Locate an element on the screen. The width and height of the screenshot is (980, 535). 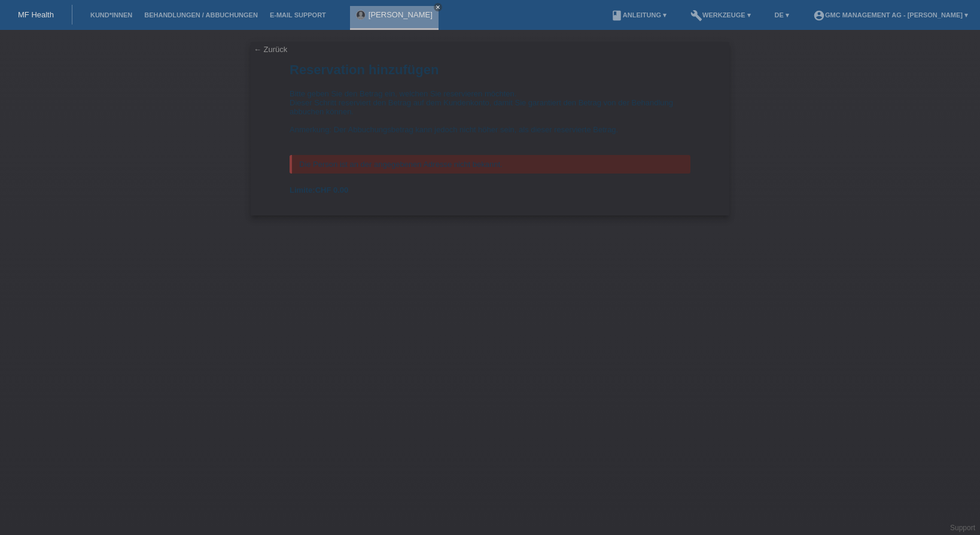
a: Kund*innen is located at coordinates (111, 15).